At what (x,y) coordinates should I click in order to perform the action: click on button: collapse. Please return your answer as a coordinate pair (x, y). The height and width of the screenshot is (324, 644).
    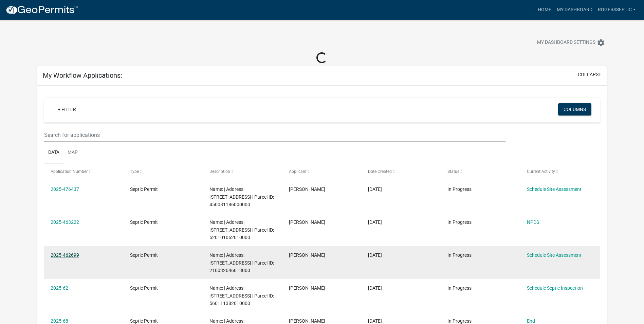
    Looking at the image, I should click on (589, 74).